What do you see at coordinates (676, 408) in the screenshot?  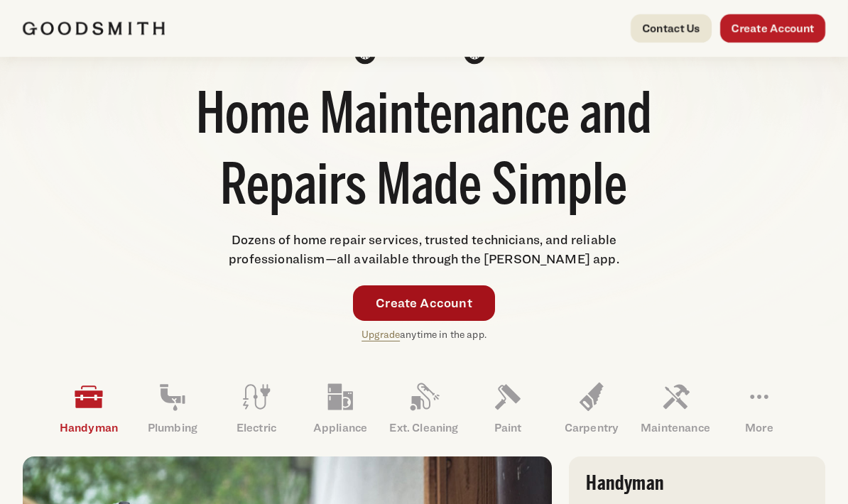 I see `a: Maintenance` at bounding box center [676, 408].